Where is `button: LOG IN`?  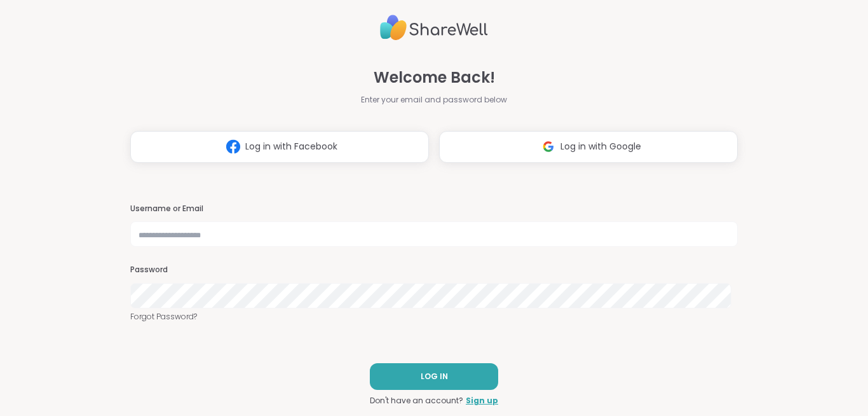
button: LOG IN is located at coordinates (434, 376).